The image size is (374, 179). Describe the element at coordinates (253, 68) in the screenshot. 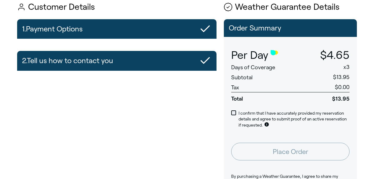

I see `span: Days of Coverage` at that location.